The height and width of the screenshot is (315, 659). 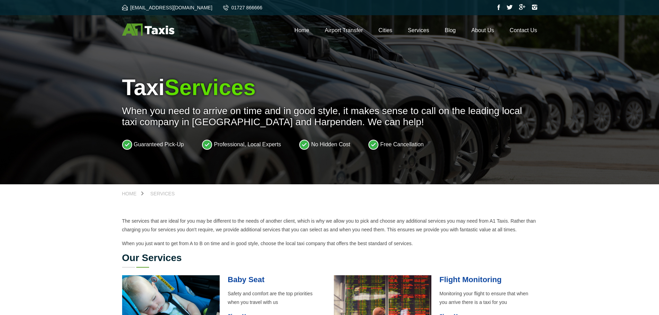 I want to click on p: When you need to arrive on time and in good style, it makes sense to call on the leading local ta..., so click(x=330, y=117).